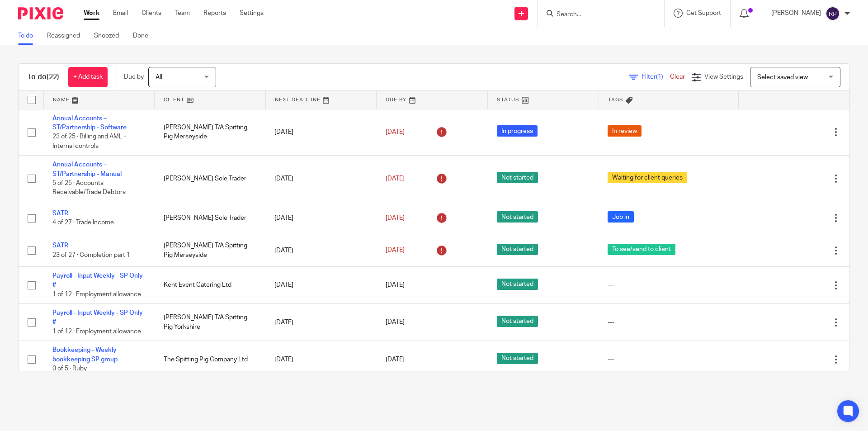 Image resolution: width=868 pixels, height=431 pixels. Describe the element at coordinates (53, 77) in the screenshot. I see `span: (22)` at that location.